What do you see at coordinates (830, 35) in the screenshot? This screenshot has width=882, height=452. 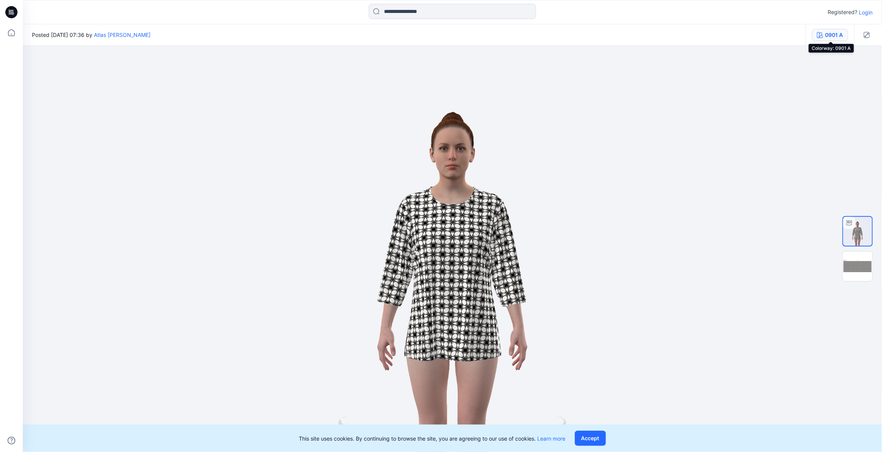 I see `button: 0901 A` at bounding box center [830, 35].